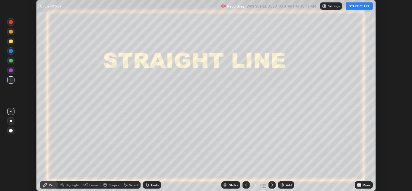 The width and height of the screenshot is (412, 191). Describe the element at coordinates (282, 185) in the screenshot. I see `img: add-slide-button` at that location.